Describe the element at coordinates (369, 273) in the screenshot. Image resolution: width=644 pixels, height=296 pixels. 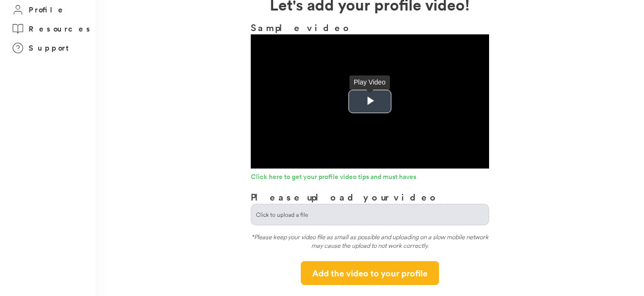
I see `button: Add the video to your profile` at that location.